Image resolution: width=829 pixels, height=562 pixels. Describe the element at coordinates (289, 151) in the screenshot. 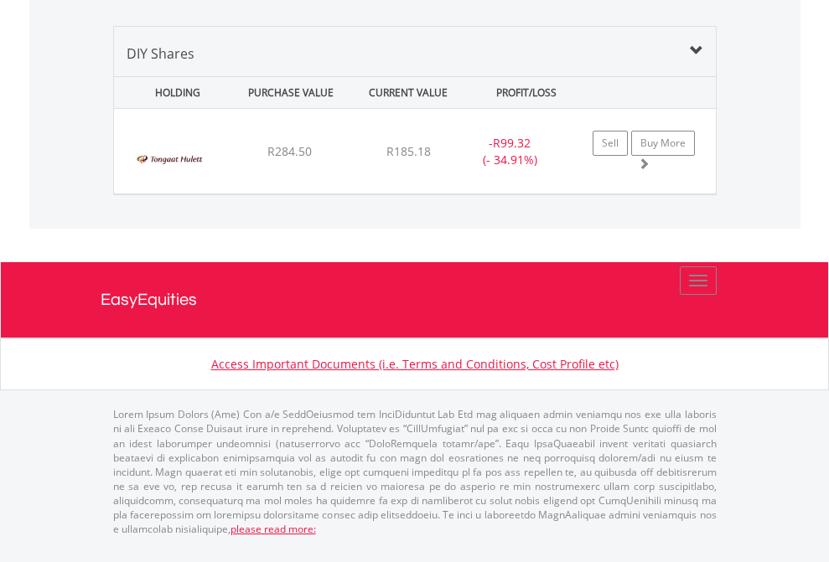

I see `span: R284.50` at that location.